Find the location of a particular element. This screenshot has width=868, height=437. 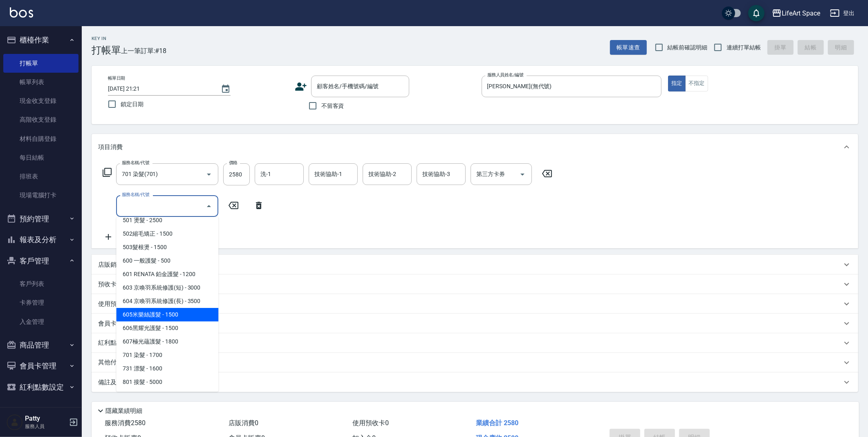

h3: 打帳單 is located at coordinates (106, 50).